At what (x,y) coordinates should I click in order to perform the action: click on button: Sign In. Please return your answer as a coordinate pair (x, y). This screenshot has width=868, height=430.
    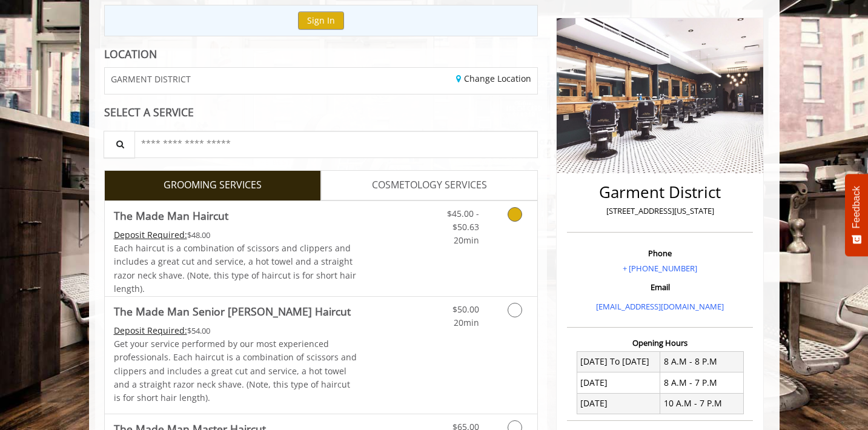
    Looking at the image, I should click on (321, 20).